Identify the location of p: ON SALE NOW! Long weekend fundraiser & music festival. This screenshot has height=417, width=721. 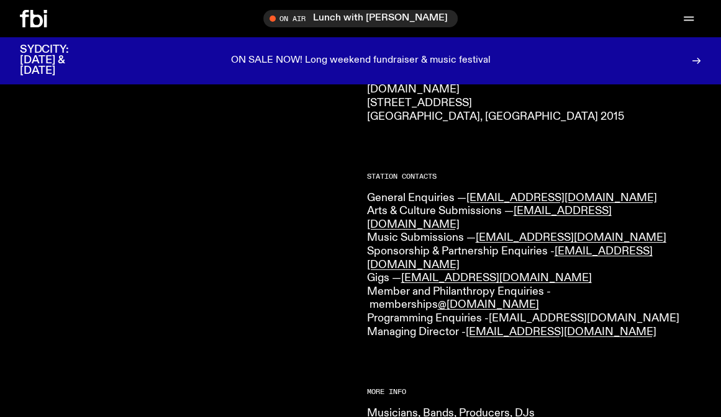
(361, 61).